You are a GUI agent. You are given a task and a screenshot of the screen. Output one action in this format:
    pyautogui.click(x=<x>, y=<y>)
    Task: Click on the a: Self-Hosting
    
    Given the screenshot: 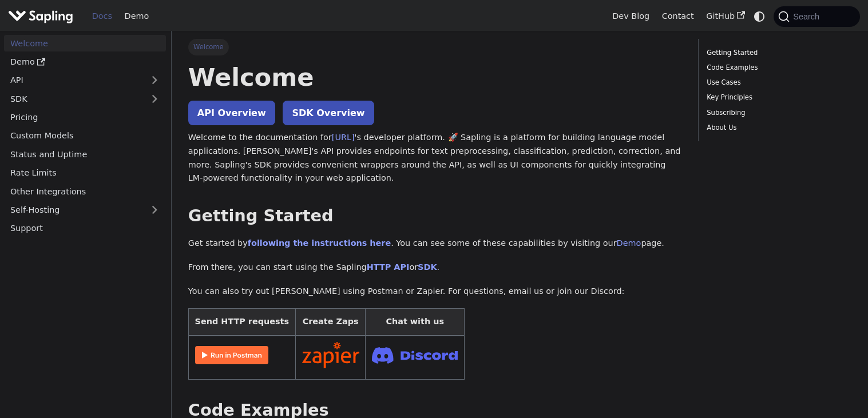 What is the action you would take?
    pyautogui.click(x=85, y=210)
    